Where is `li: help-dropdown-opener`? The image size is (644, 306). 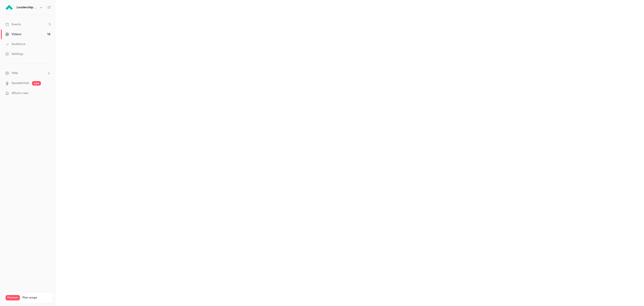
li: help-dropdown-opener is located at coordinates (28, 73).